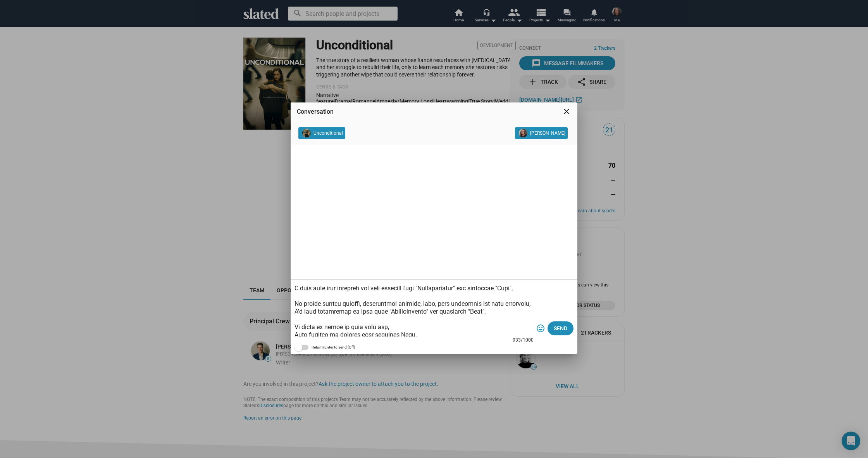 The width and height of the screenshot is (868, 458). I want to click on span: Return/Enter to send (Off), so click(333, 347).